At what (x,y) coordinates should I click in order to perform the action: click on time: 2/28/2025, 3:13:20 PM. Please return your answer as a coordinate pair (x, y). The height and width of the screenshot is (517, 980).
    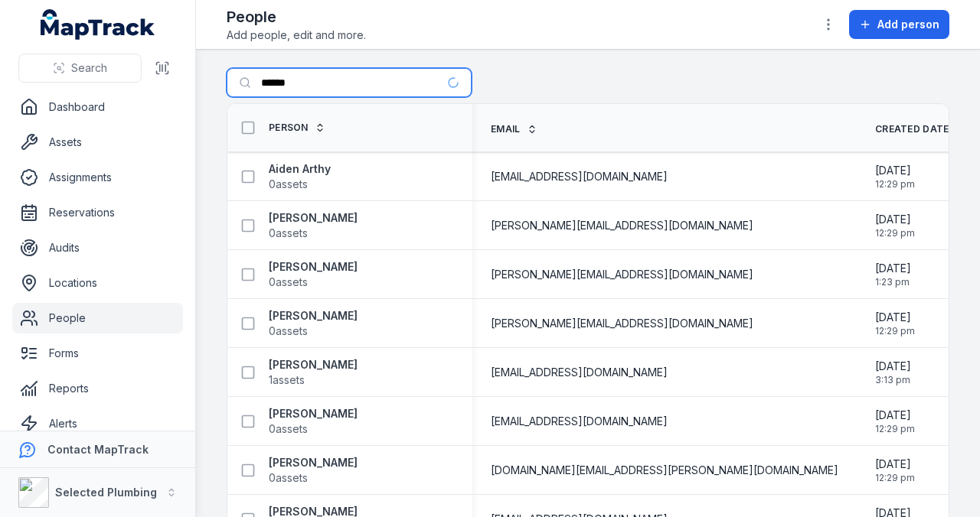
    Looking at the image, I should click on (893, 373).